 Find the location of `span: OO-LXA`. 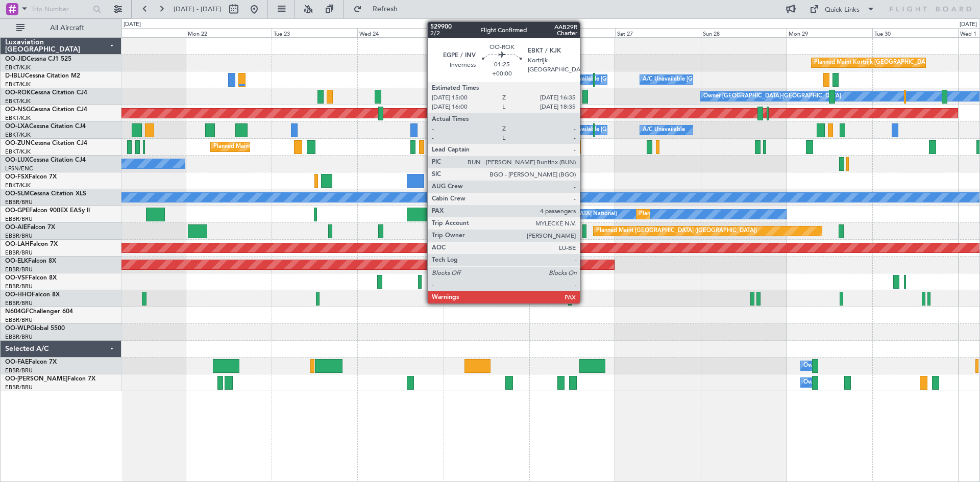

span: OO-LXA is located at coordinates (17, 126).